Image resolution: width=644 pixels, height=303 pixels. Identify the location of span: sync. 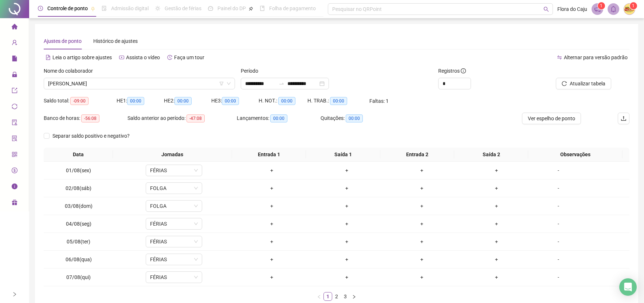
(14, 108).